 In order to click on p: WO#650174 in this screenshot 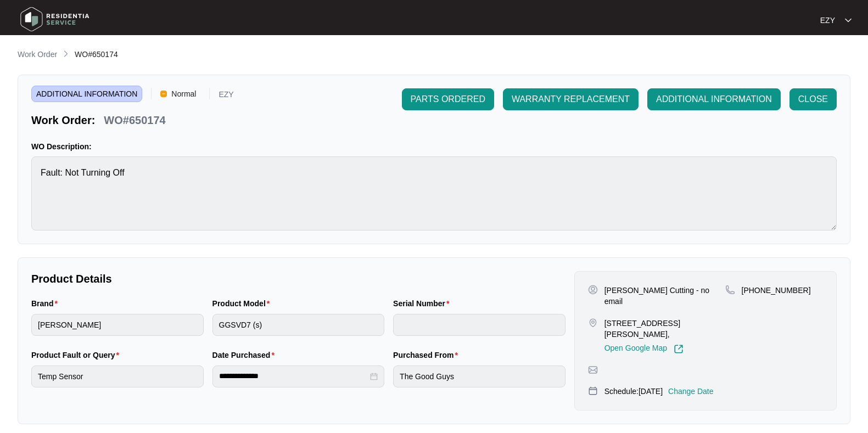, I will do `click(135, 120)`.